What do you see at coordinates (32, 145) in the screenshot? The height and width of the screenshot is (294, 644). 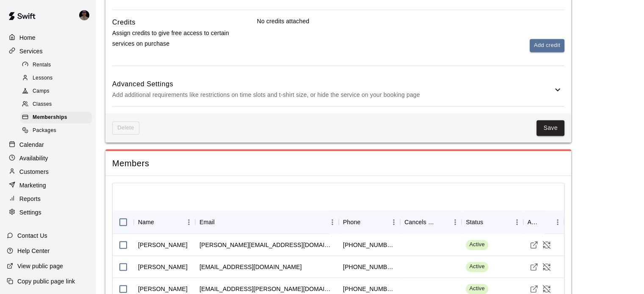 I see `p: Calendar` at bounding box center [32, 145].